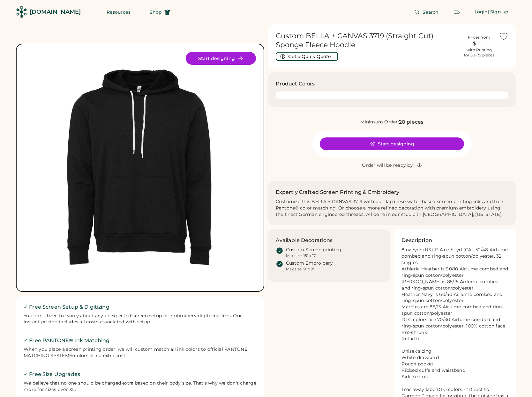  What do you see at coordinates (21, 12) in the screenshot?
I see `img: Rendered Logo - Screens` at bounding box center [21, 12].